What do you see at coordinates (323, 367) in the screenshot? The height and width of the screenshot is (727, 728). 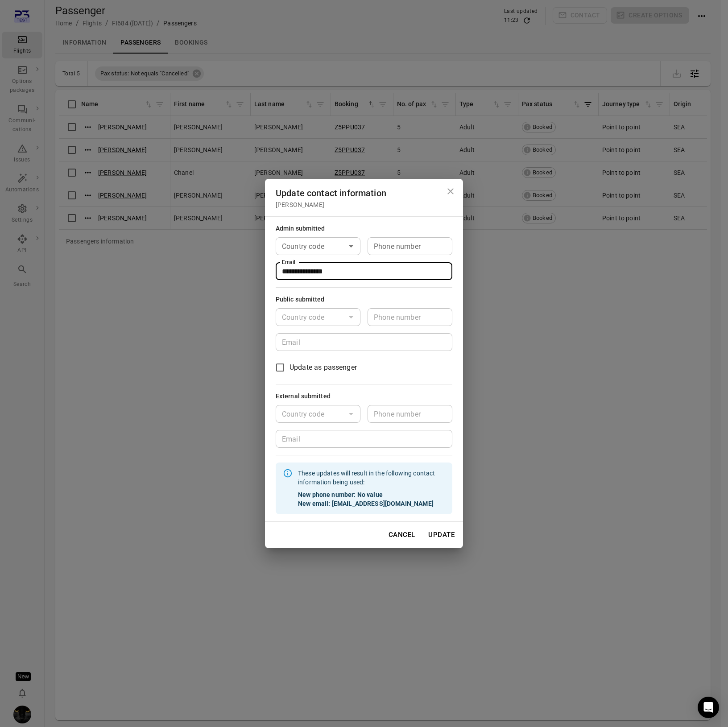 I see `span: Update as passenger` at bounding box center [323, 367].